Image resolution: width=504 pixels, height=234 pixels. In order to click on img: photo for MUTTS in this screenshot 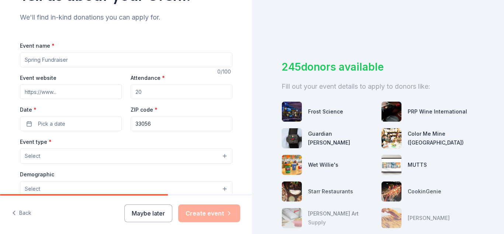, I will do `click(391, 165)`.